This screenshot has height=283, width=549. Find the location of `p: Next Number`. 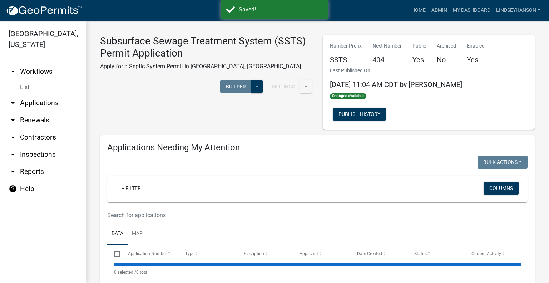

p: Next Number is located at coordinates (387, 46).